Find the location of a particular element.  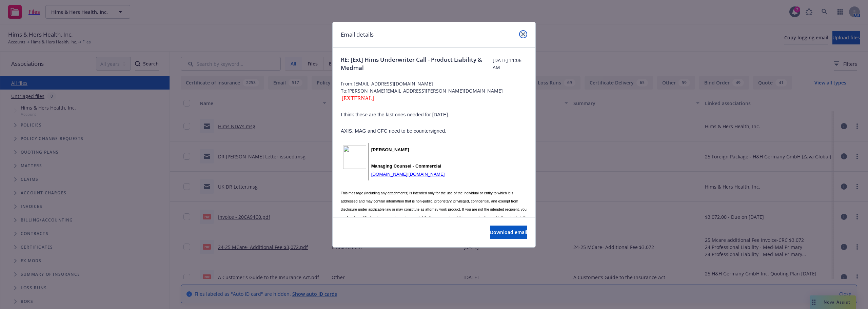

span: Download email is located at coordinates (509, 232).